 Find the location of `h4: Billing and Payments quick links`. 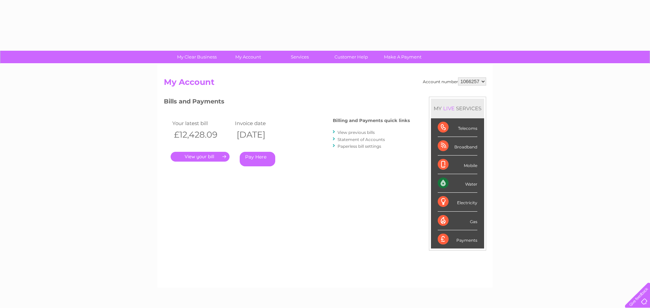

h4: Billing and Payments quick links is located at coordinates (371, 121).